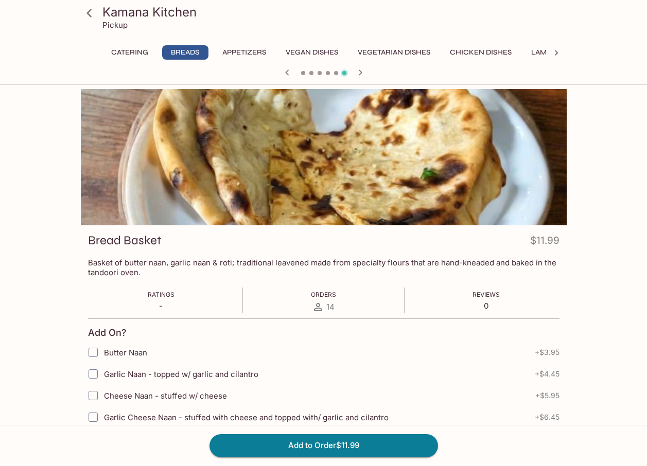  Describe the element at coordinates (312, 52) in the screenshot. I see `button: Vegan Dishes` at that location.